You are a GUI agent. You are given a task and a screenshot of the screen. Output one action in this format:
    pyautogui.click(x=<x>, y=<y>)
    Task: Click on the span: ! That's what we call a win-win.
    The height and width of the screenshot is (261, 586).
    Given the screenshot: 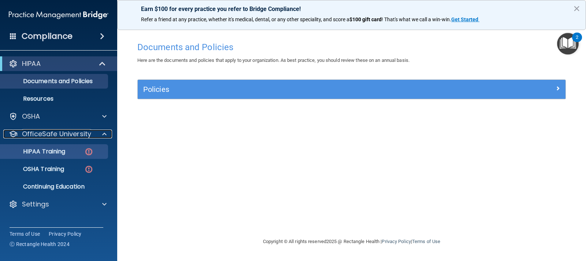 What is the action you would take?
    pyautogui.click(x=416, y=19)
    